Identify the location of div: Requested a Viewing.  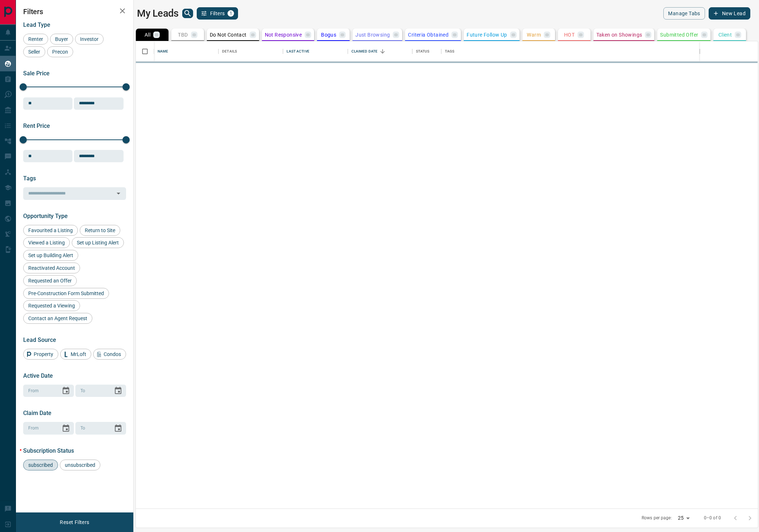
(51, 305).